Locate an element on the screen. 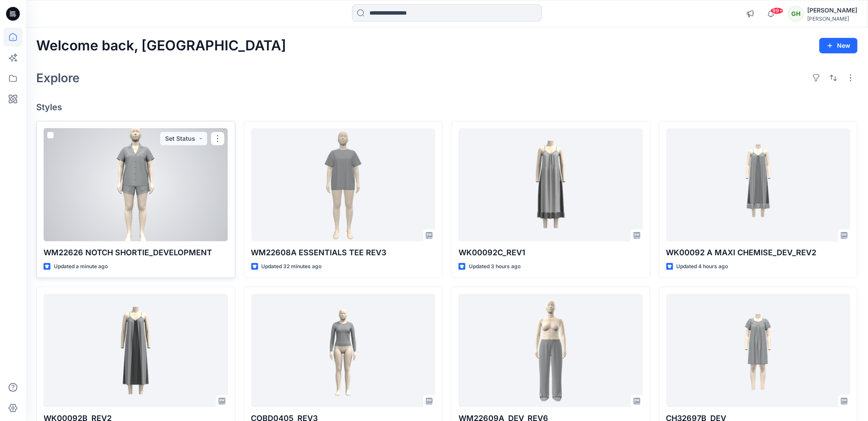 The image size is (868, 421). h4: Styles is located at coordinates (447, 107).